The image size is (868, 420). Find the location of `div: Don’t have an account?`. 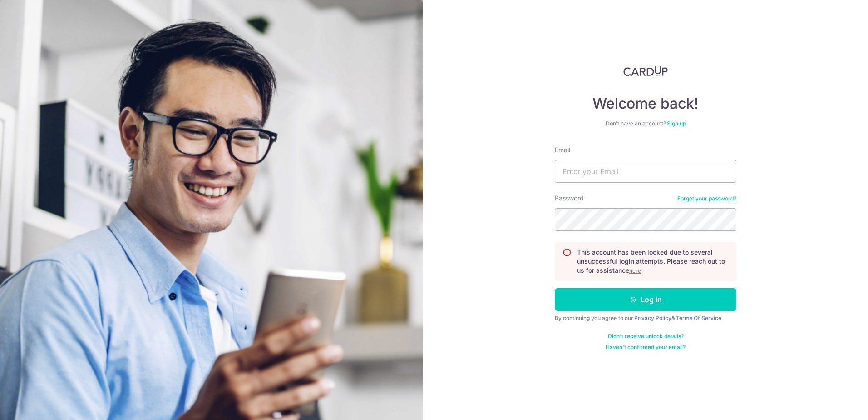

div: Don’t have an account? is located at coordinates (645, 124).